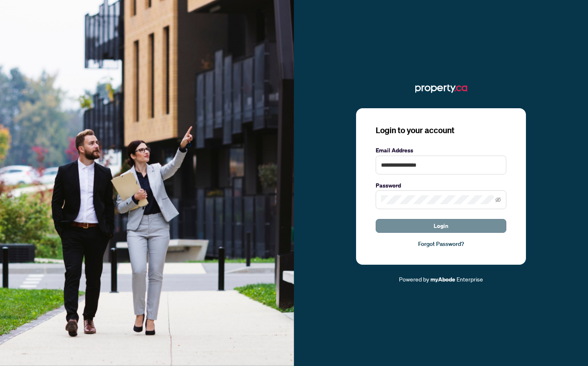  What do you see at coordinates (441, 89) in the screenshot?
I see `img: ma-logo` at bounding box center [441, 89].